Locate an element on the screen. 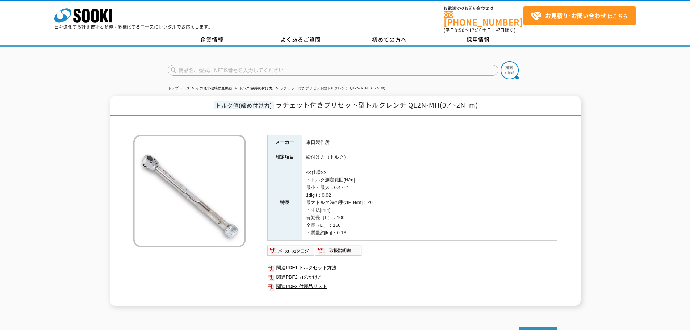 The width and height of the screenshot is (690, 330). th: 特長 is located at coordinates (285, 203).